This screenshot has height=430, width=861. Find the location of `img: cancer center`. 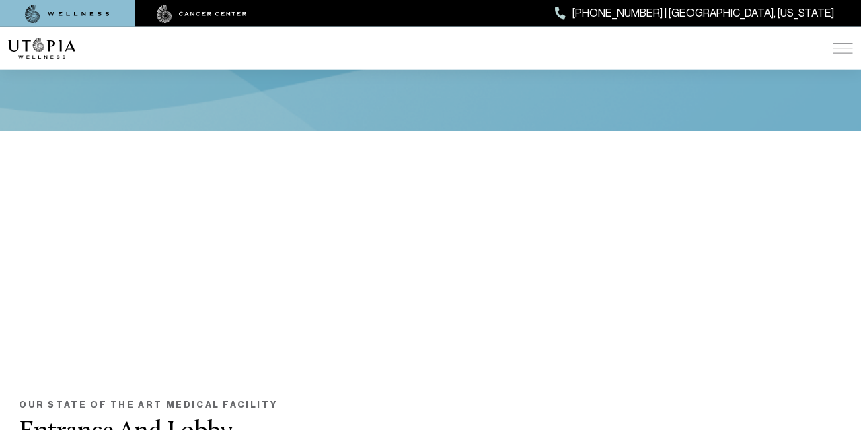

img: cancer center is located at coordinates (202, 14).